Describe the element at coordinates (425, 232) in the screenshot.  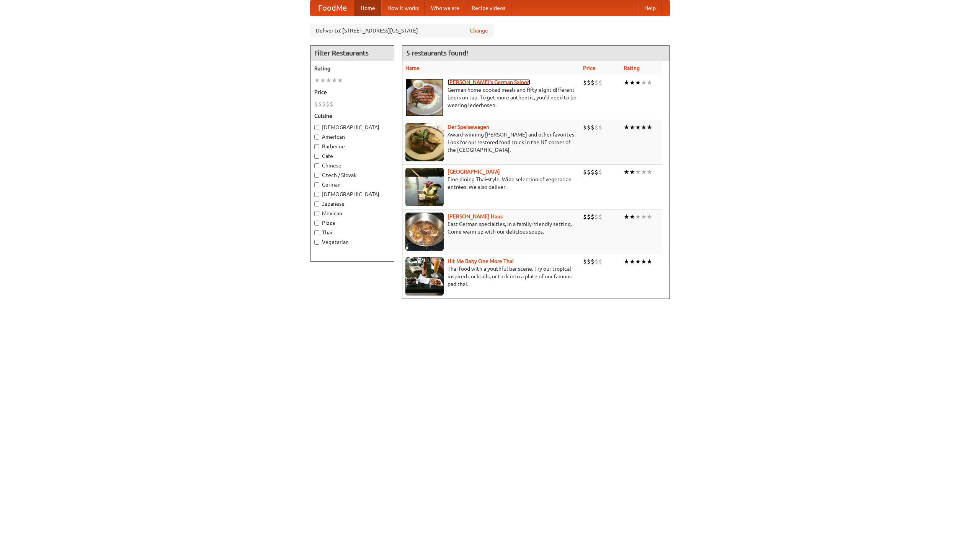
I see `img: kohlhaus.jpg` at that location.